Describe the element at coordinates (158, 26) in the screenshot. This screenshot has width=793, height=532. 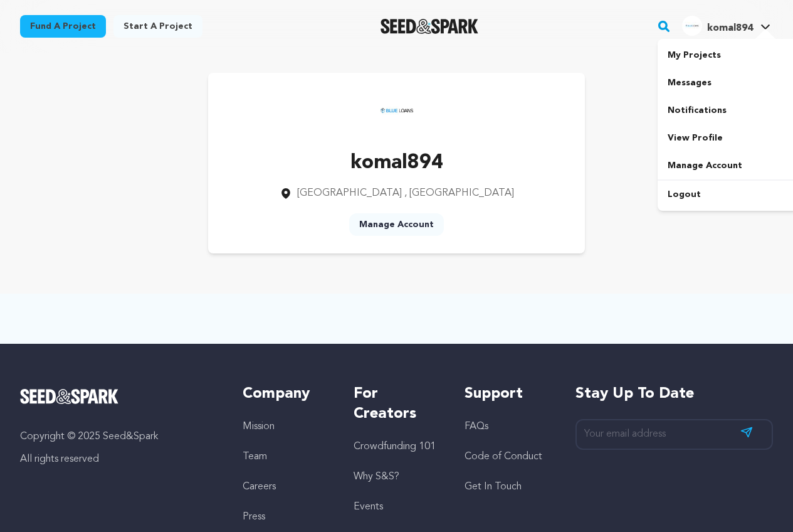
I see `a: Start a project` at that location.